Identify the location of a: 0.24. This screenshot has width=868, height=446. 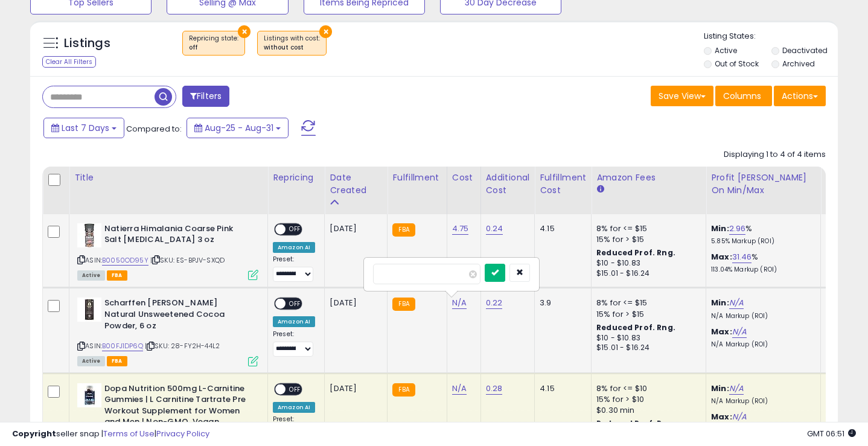
(494, 229).